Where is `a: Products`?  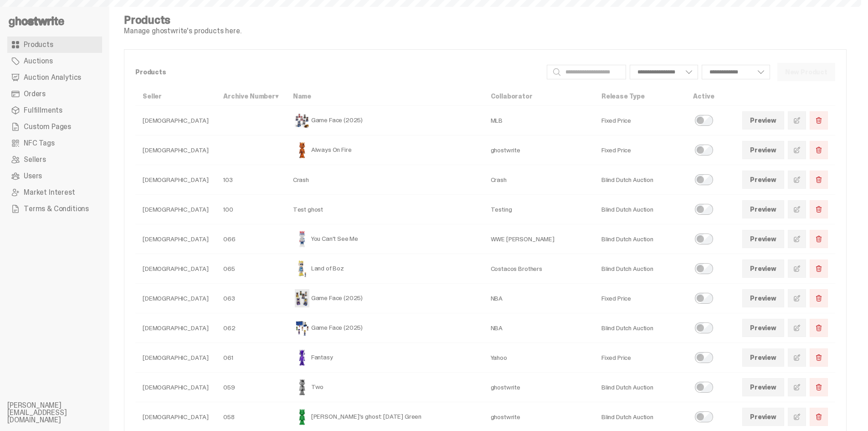 a: Products is located at coordinates (54, 45).